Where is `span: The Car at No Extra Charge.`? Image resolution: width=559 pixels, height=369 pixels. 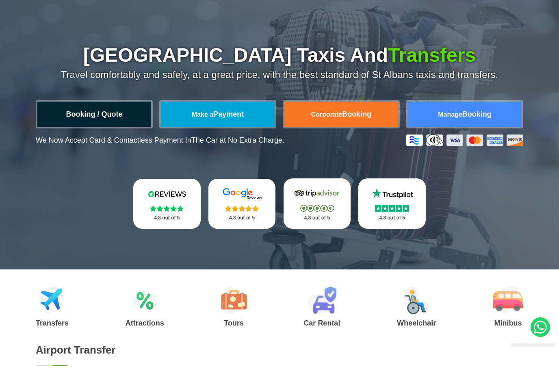 span: The Car at No Extra Charge. is located at coordinates (238, 140).